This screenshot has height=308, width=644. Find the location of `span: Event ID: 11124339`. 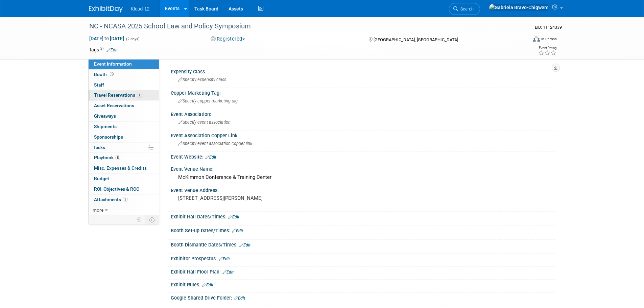

span: Event ID: 11124339 is located at coordinates (549, 27).